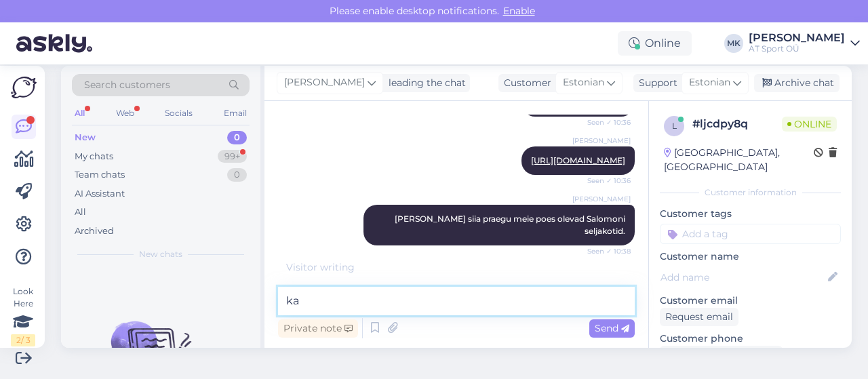 Image resolution: width=868 pixels, height=379 pixels. What do you see at coordinates (24, 88) in the screenshot?
I see `img: Askly Logo` at bounding box center [24, 88].